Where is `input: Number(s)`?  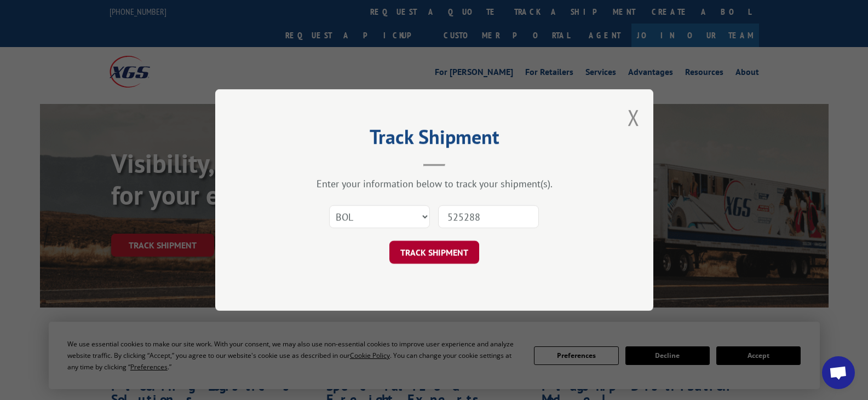 input: Number(s) is located at coordinates (488, 216).